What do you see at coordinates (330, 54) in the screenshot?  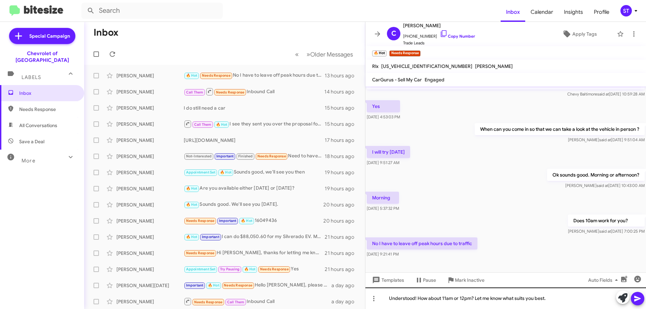 I see `button: Next` at bounding box center [330, 54].